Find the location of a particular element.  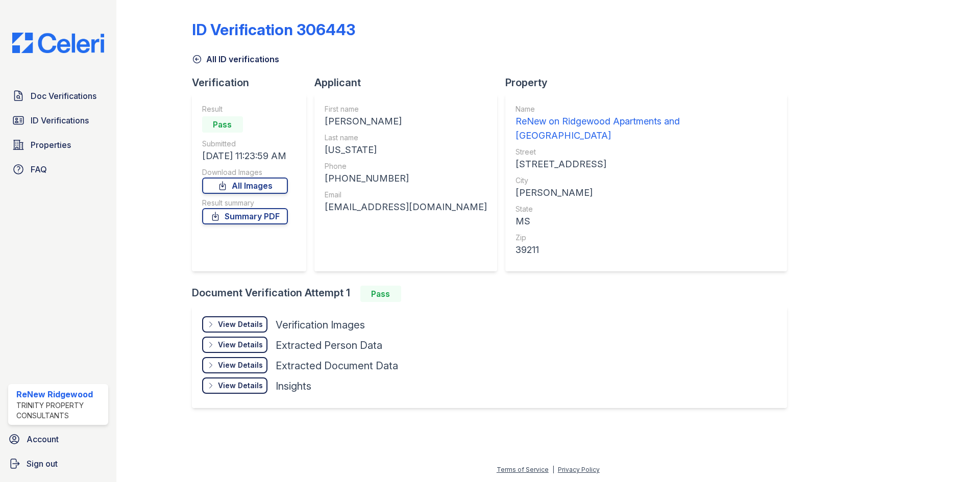

a: Privacy Policy is located at coordinates (579, 469).